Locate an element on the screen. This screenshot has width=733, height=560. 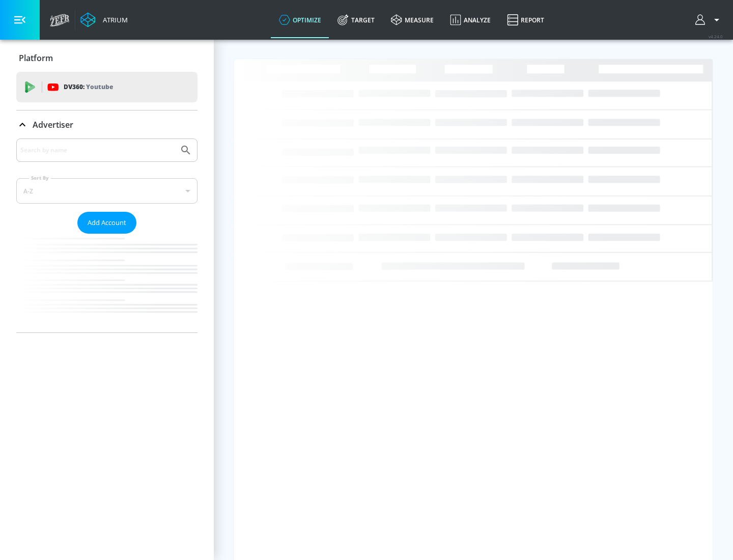
a: optimize is located at coordinates (300, 20).